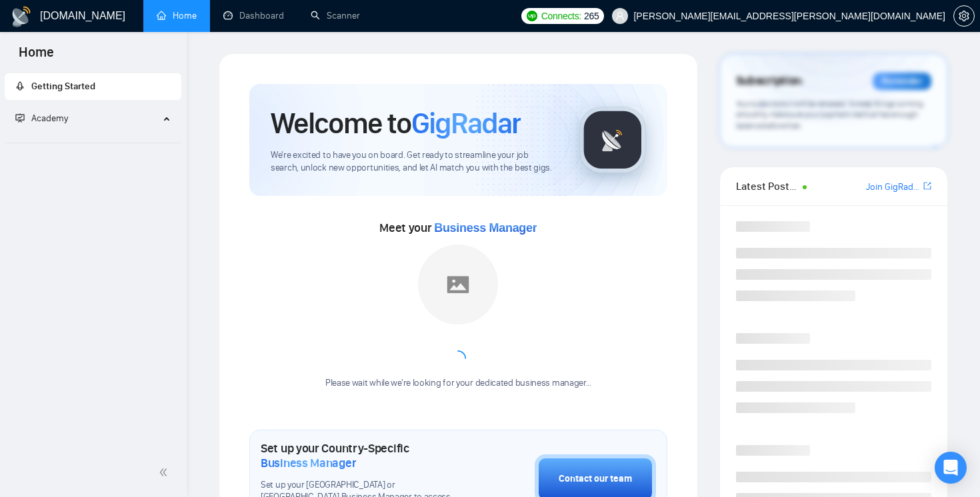 The height and width of the screenshot is (497, 980). What do you see at coordinates (561, 16) in the screenshot?
I see `span: Connects:` at bounding box center [561, 16].